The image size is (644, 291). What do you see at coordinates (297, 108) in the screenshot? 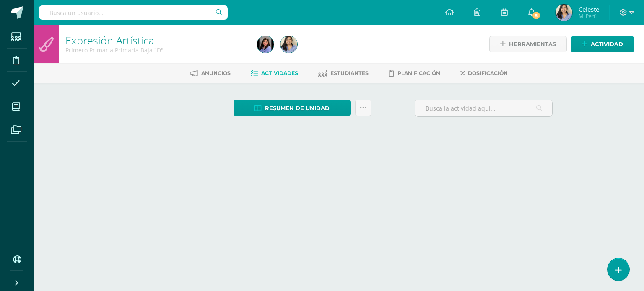
I see `span: Resumen de unidad` at bounding box center [297, 108].